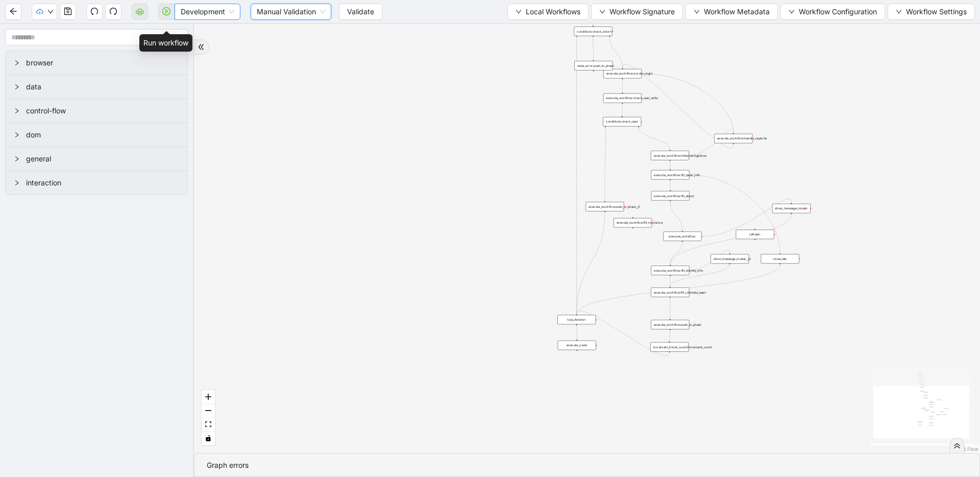  I want to click on div: Graph errors, so click(587, 466).